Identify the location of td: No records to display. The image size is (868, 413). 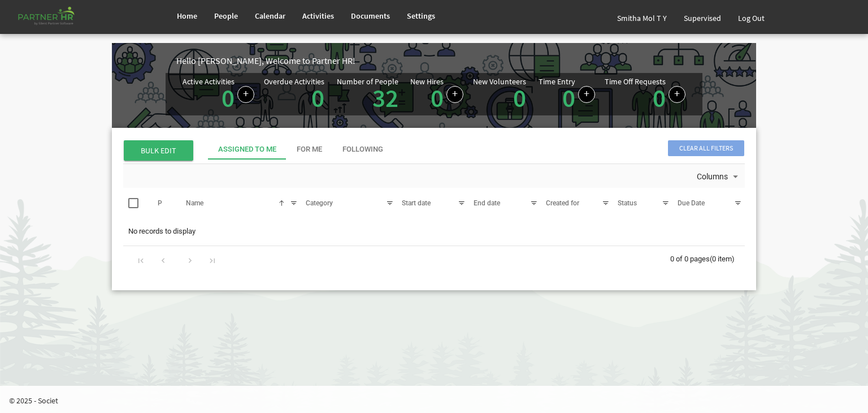
(434, 231).